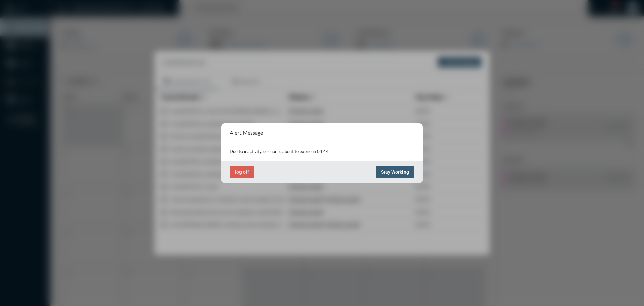 The height and width of the screenshot is (306, 644). Describe the element at coordinates (246, 132) in the screenshot. I see `h2: Alert Message` at that location.